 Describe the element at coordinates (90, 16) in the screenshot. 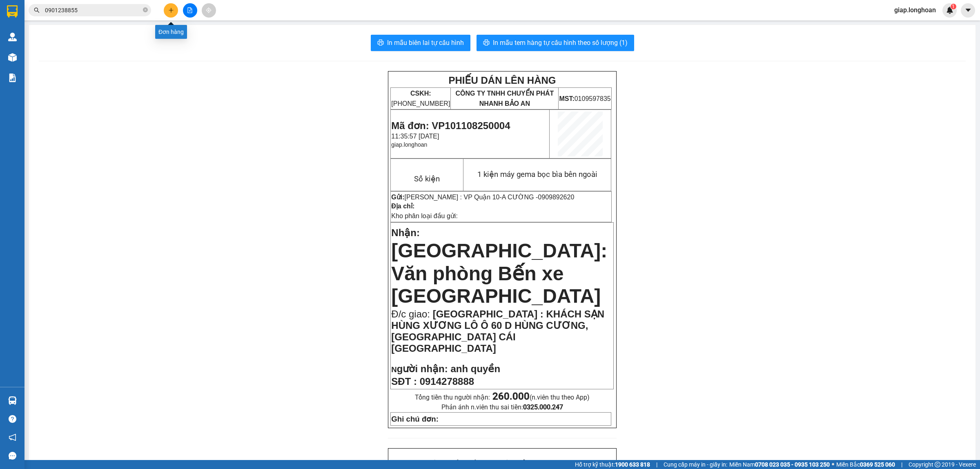

I see `strong: BIÊN NHẬN VẬN CHUYỂN BẢO AN EXPRESS` at that location.